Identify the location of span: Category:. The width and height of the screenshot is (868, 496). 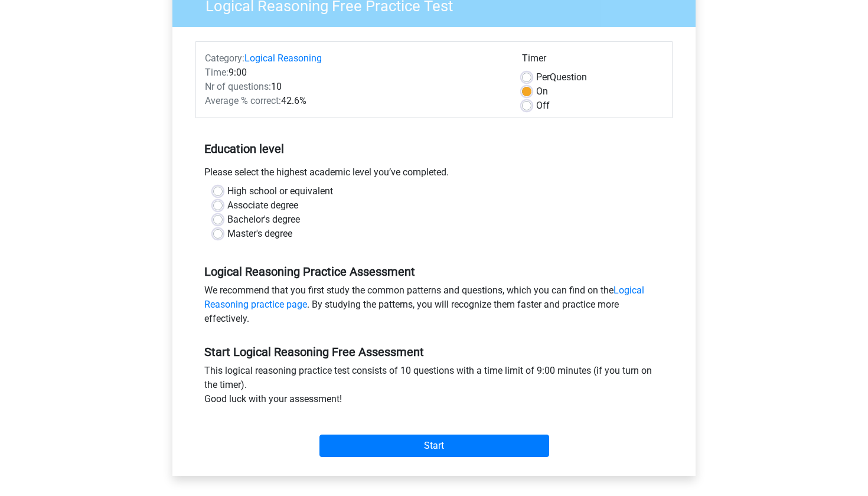
(224, 58).